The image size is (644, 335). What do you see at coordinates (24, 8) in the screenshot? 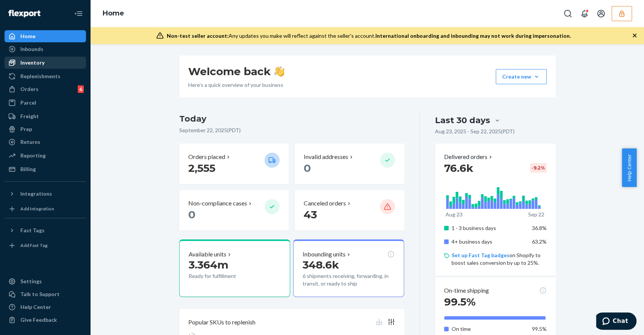
I see `span: Chat` at bounding box center [24, 8].